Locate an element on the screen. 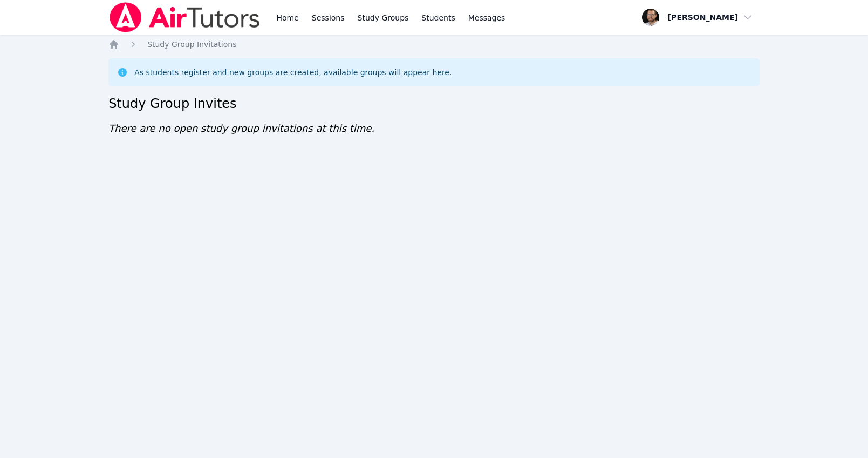  div: As students register and new groups are created, available groups will appear here. is located at coordinates (293, 72).